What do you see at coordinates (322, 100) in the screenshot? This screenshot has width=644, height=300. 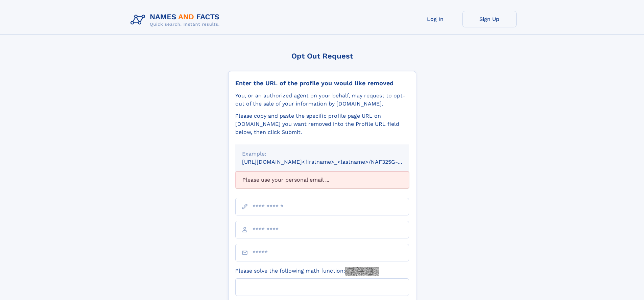 I see `div: You, or an authorized agent on your behalf, may request to opt-out of the sale of your informatio...` at bounding box center [322, 100].